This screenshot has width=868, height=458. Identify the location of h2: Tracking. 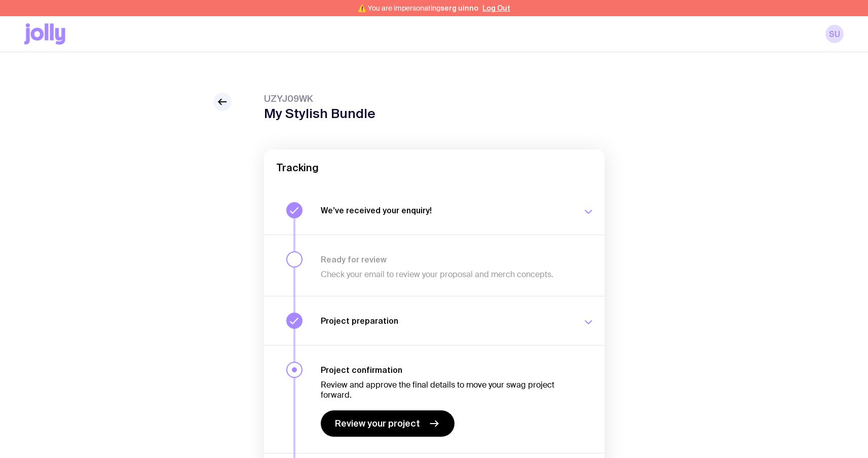
(434, 168).